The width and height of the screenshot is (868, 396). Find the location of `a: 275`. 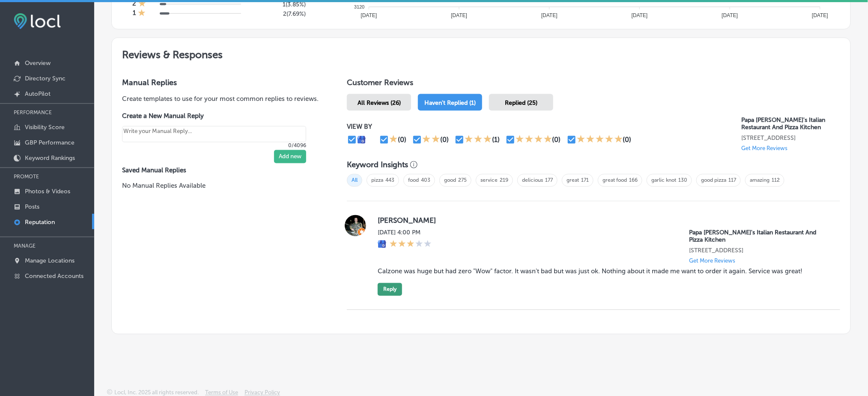

a: 275 is located at coordinates (462, 180).